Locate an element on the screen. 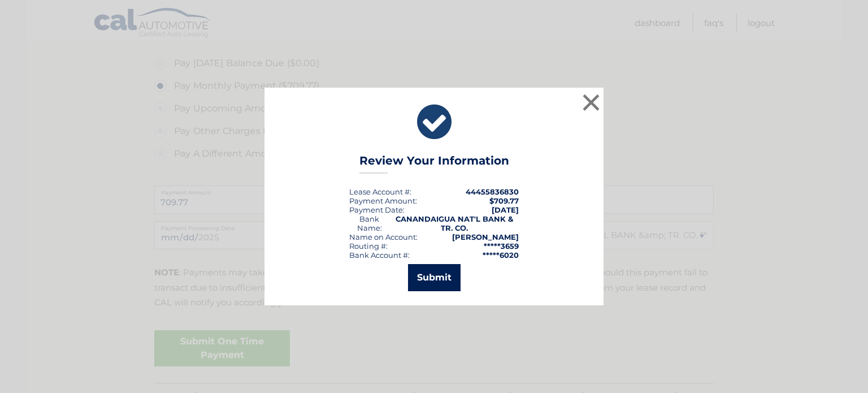 The height and width of the screenshot is (393, 868). button: Submit is located at coordinates (434, 278).